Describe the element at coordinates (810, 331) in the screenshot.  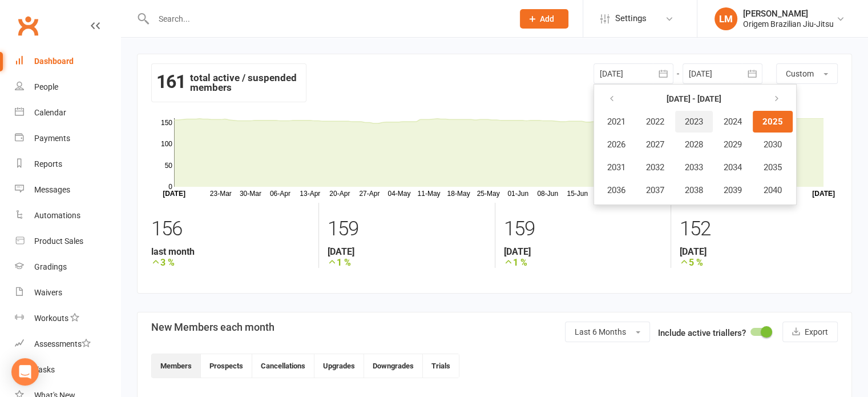
I see `button: Export` at that location.